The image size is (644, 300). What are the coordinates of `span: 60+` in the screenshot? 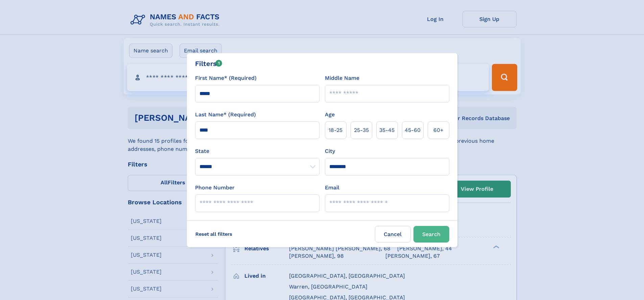 It's located at (438, 130).